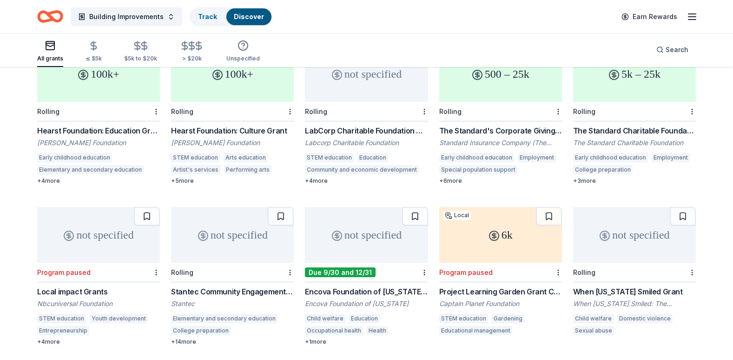 The image size is (733, 360). What do you see at coordinates (501, 131) in the screenshot?
I see `div: The Standard's Corporate Giving Program` at bounding box center [501, 131].